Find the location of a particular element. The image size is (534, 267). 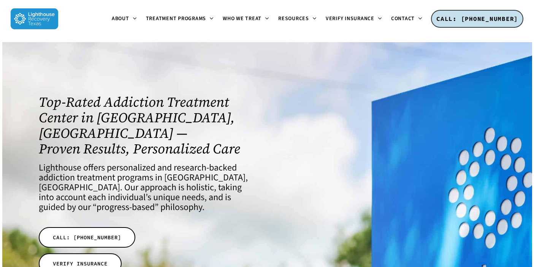

span: Resources is located at coordinates (293, 19).